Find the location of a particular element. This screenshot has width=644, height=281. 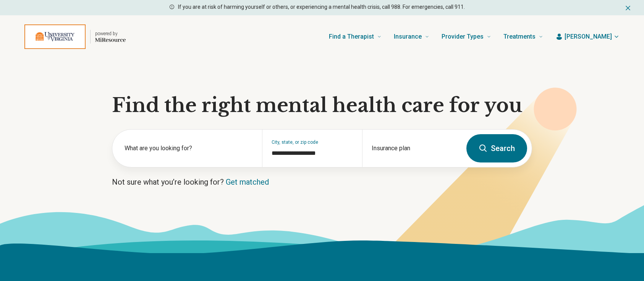

a: Find a Therapist is located at coordinates (355, 37).